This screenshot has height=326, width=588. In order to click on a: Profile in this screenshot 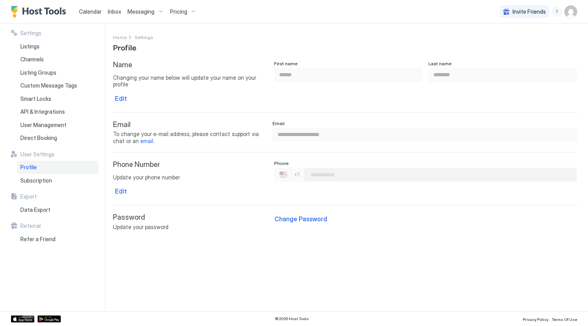, I will do `click(58, 167)`.